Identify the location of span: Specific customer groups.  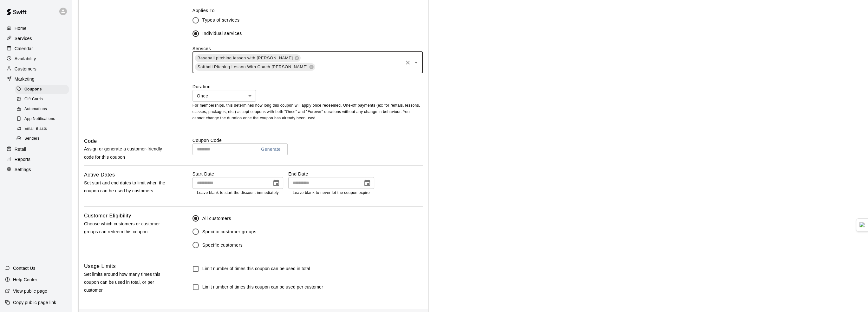
(229, 231).